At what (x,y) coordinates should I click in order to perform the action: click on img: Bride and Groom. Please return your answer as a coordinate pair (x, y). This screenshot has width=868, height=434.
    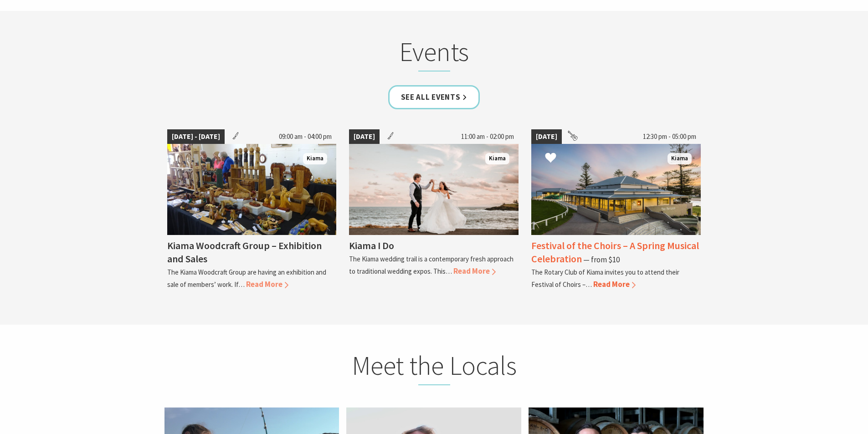
    Looking at the image, I should click on (434, 189).